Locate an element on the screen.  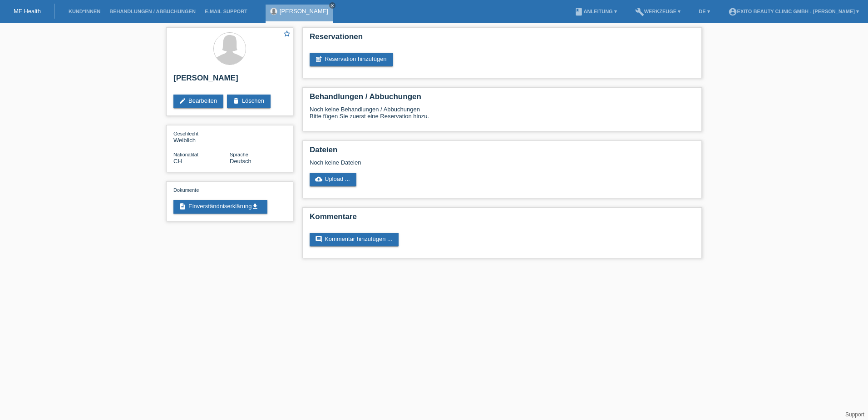
span: Sprache is located at coordinates (239, 154).